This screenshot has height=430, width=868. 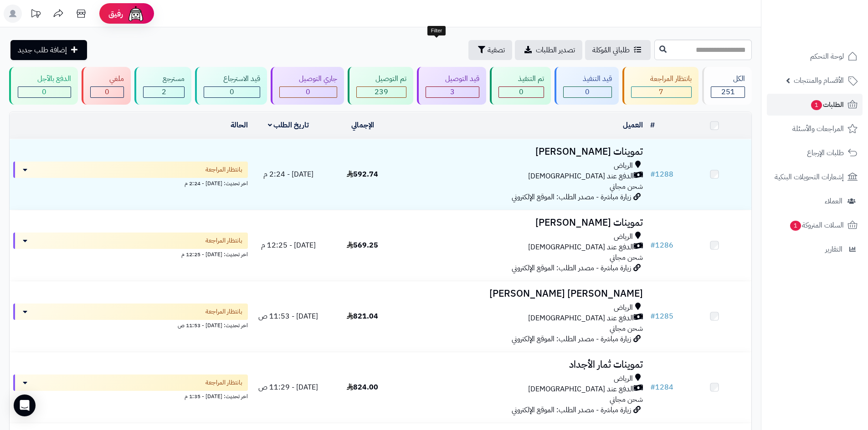 I want to click on span: الأقسام والمنتجات, so click(x=819, y=80).